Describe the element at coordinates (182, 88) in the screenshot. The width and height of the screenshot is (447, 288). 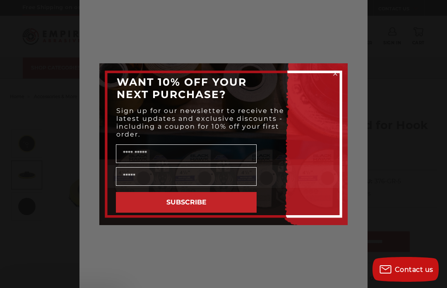
I see `span: WANT 10% OFF YOUR NEXT PURCHASE?` at that location.